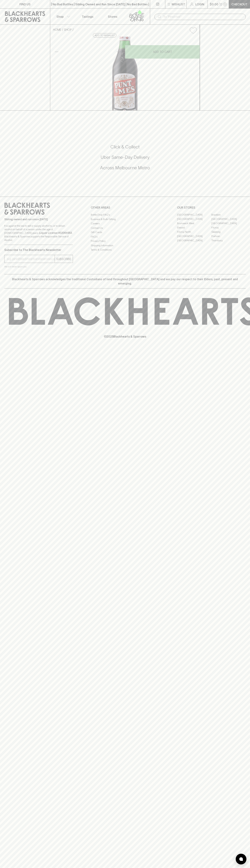  What do you see at coordinates (125, 219) in the screenshot?
I see `a: Business & Bulk Gifting` at bounding box center [125, 219].